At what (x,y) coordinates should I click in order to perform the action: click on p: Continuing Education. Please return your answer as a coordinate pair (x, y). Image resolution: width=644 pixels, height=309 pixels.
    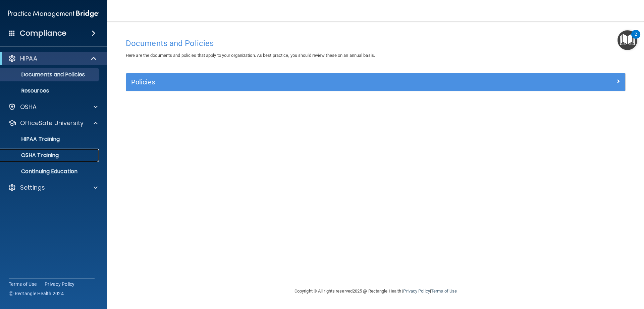
    Looking at the image, I should click on (50, 171).